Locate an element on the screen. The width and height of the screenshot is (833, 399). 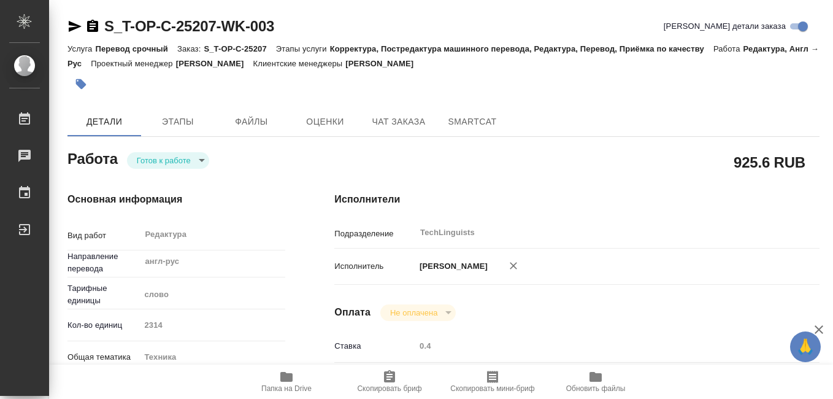
p: S_T-OP-C-25207 is located at coordinates (239, 48).